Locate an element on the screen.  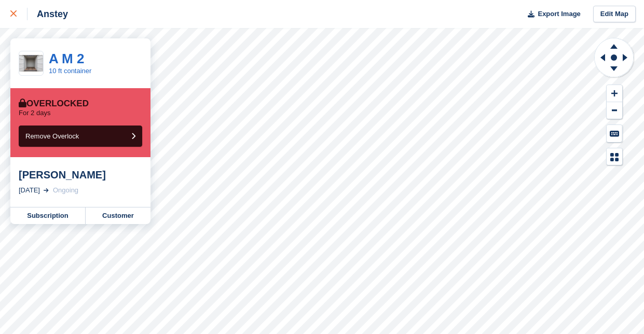
p: For 2 days is located at coordinates (34, 113).